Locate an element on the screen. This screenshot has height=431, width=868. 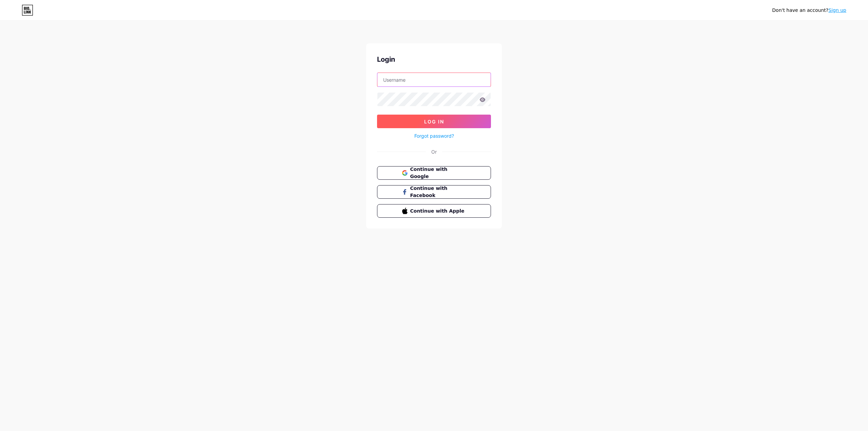
button: Continue with Facebook is located at coordinates (434, 192).